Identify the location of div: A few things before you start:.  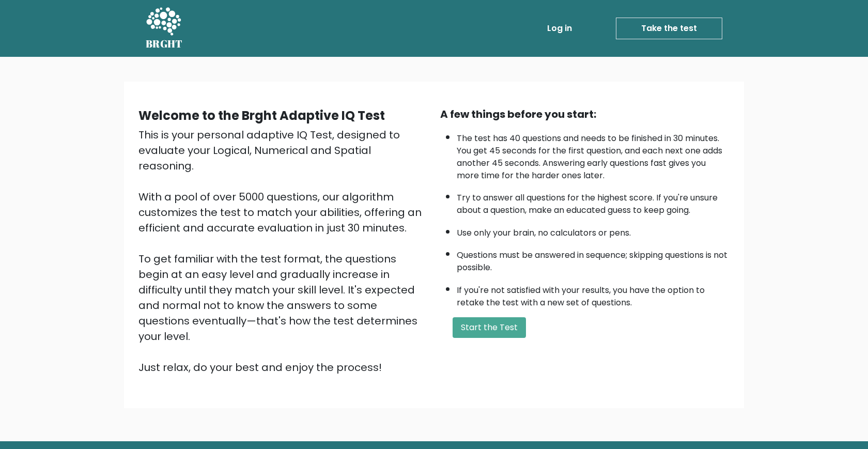
(585, 114).